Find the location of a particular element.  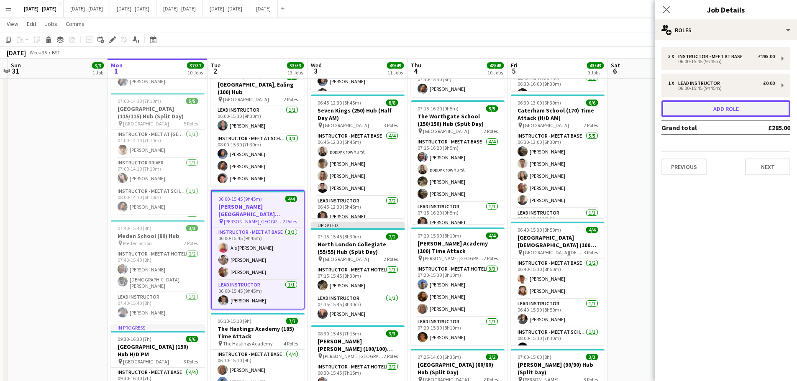

span: Edit is located at coordinates (31, 24).